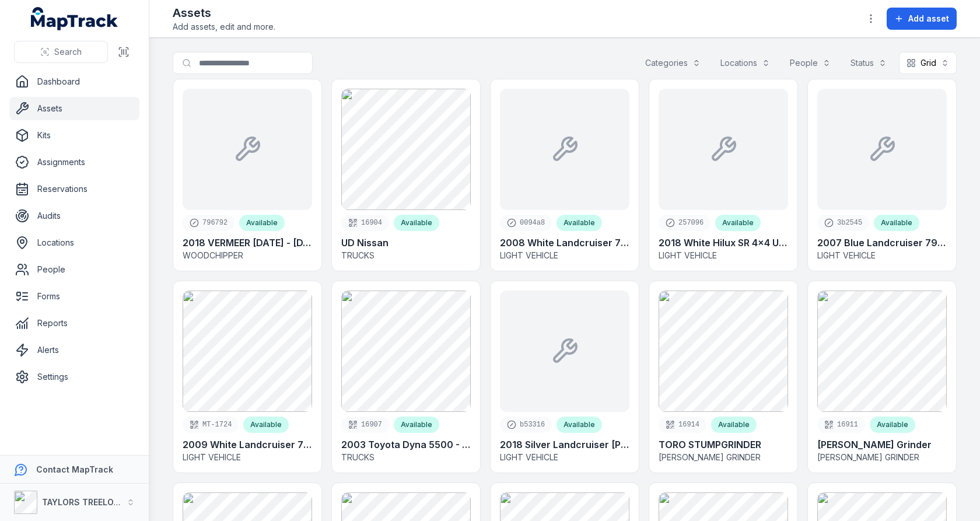 The height and width of the screenshot is (521, 980). Describe the element at coordinates (74, 82) in the screenshot. I see `a: Dashboard` at that location.